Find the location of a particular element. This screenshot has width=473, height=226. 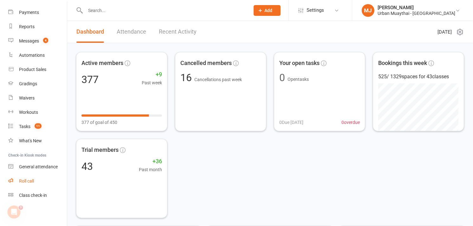

a: What's New is located at coordinates (37, 141).